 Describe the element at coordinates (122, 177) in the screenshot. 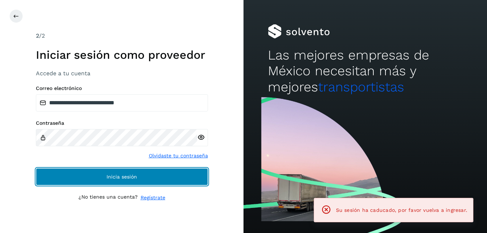

I see `button: Inicia sesión` at that location.